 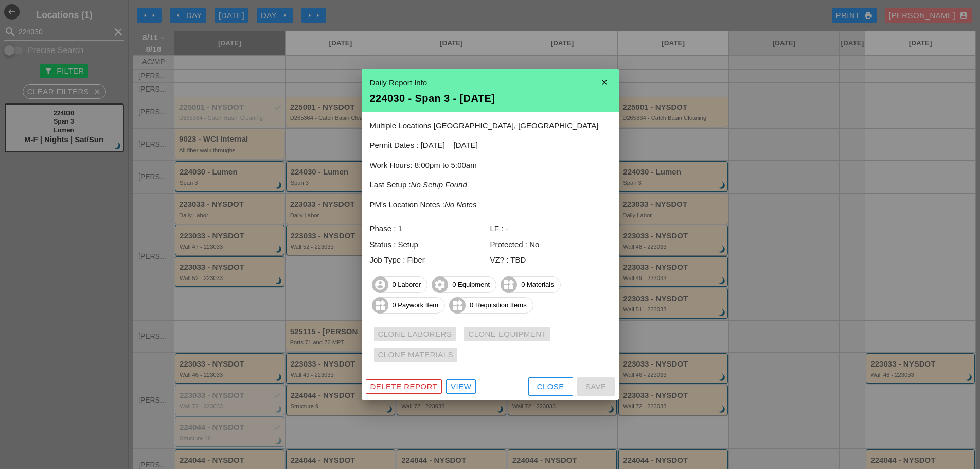 What do you see at coordinates (404, 387) in the screenshot?
I see `button: Delete Report` at bounding box center [404, 387].